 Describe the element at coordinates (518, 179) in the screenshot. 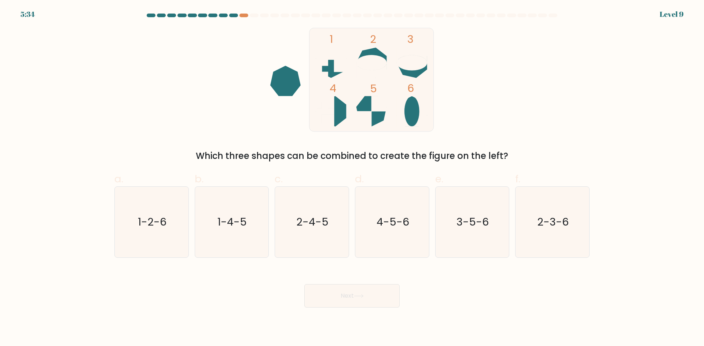

I see `span: f.` at that location.